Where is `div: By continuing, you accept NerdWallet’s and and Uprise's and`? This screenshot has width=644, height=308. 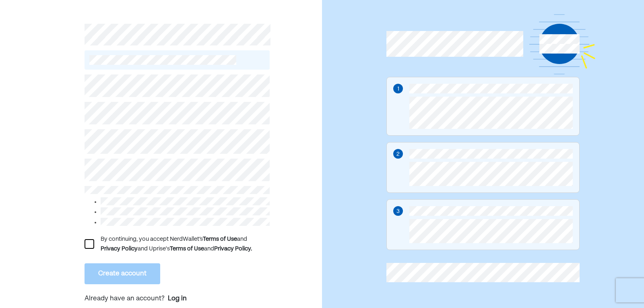
div: By continuing, you accept NerdWallet’s and and Uprise's and is located at coordinates (185, 244).